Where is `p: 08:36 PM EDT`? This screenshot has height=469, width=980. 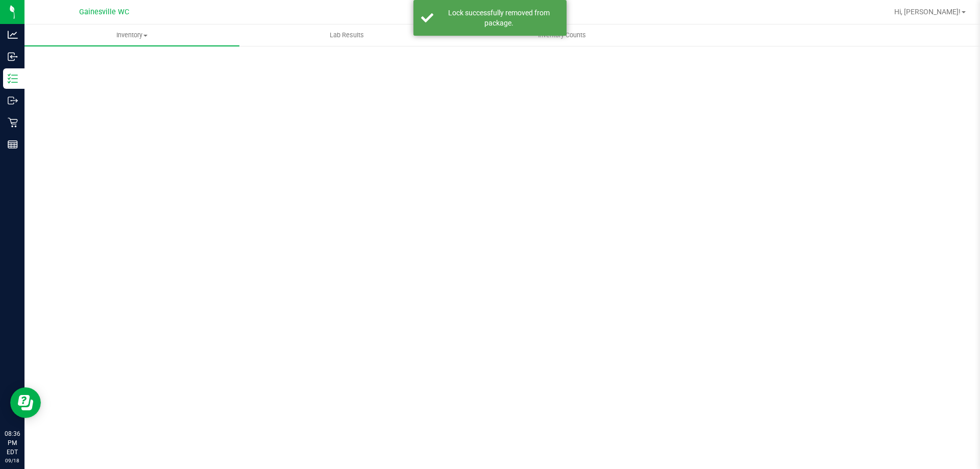
p: 08:36 PM EDT is located at coordinates (12, 443).